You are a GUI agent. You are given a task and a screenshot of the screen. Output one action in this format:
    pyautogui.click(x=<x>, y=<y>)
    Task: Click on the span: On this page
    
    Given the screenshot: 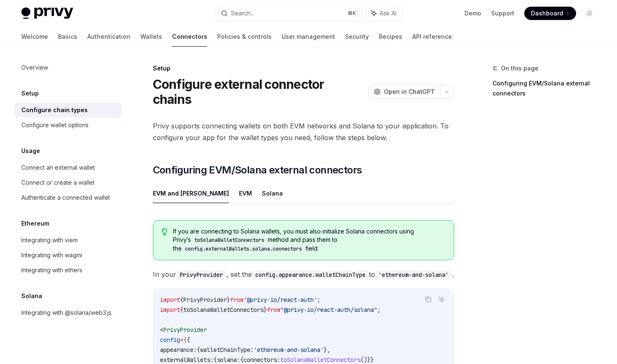 What is the action you would take?
    pyautogui.click(x=519, y=68)
    